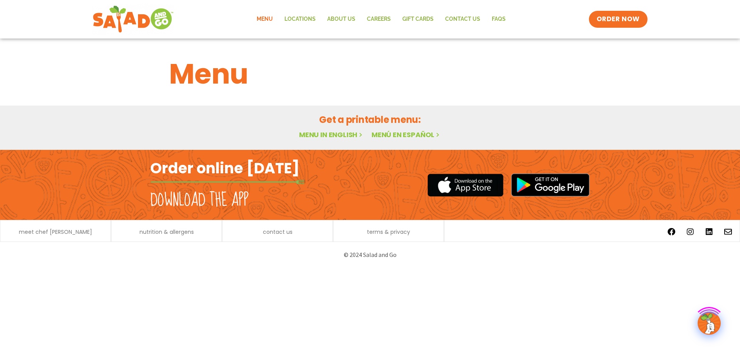 This screenshot has width=740, height=354. I want to click on a: nutrition & allergens, so click(167, 232).